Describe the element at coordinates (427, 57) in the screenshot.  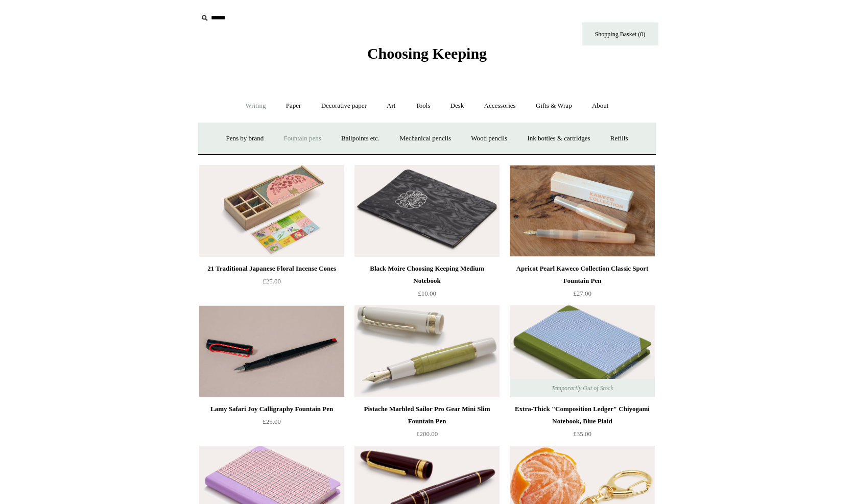
I see `a: Choosing Keeping` at that location.